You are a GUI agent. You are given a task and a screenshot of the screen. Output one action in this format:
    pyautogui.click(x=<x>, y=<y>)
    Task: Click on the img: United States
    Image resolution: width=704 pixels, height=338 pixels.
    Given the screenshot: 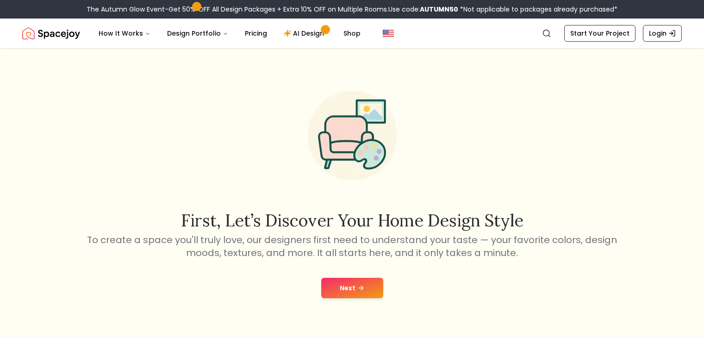 What is the action you would take?
    pyautogui.click(x=388, y=33)
    